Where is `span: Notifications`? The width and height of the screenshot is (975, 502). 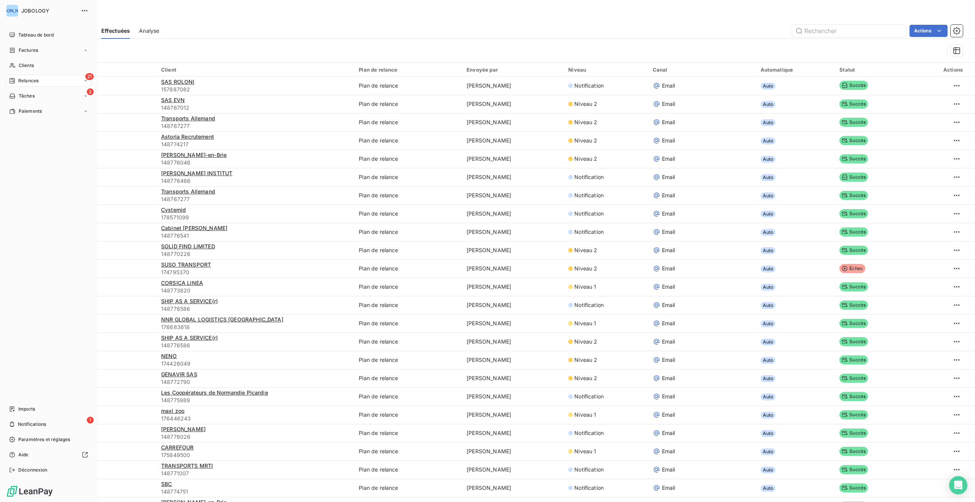 span: Notifications is located at coordinates (32, 424).